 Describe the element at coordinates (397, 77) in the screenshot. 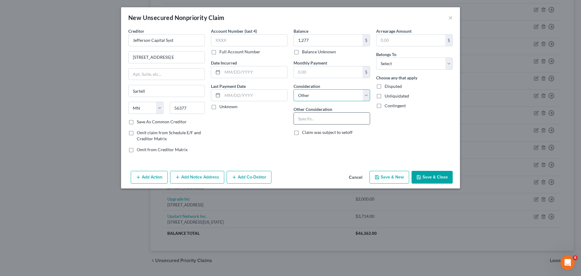

I see `label: Choose any that apply` at that location.